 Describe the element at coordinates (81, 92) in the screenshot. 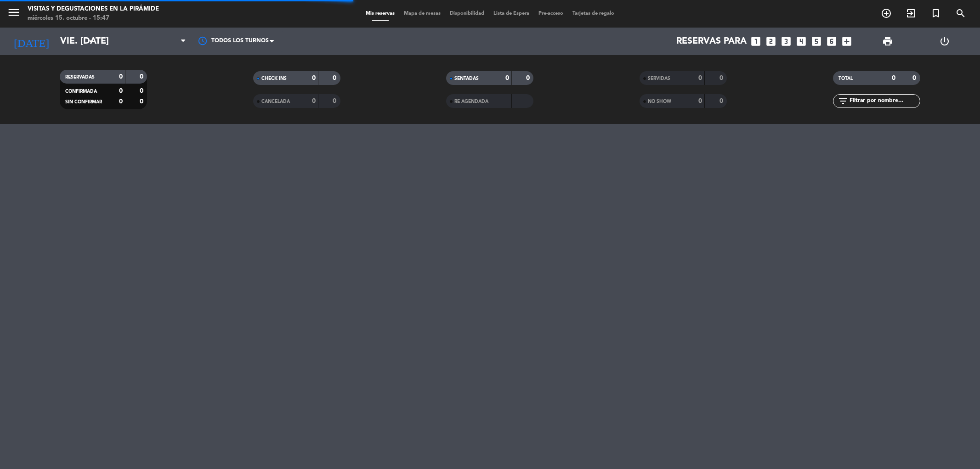

I see `span: CONFIRMADA` at that location.